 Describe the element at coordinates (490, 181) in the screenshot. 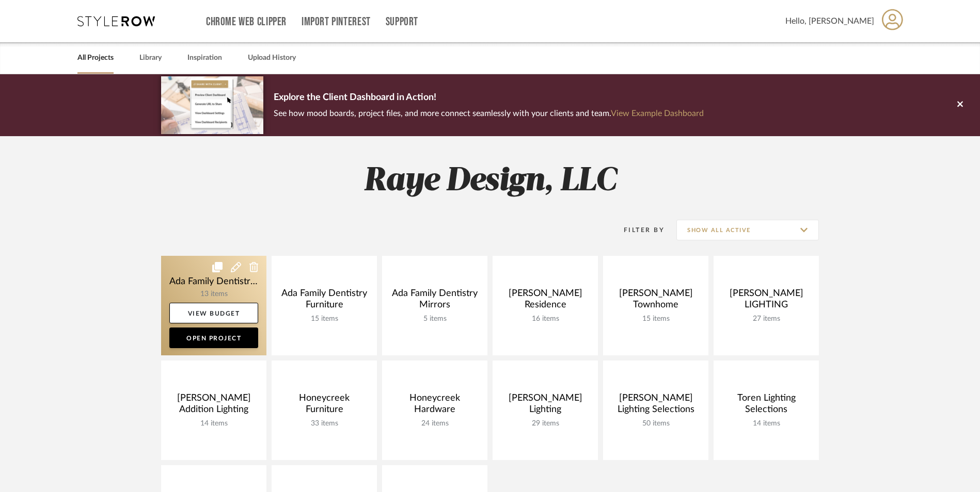

I see `h2: Raye Design, LLC` at that location.